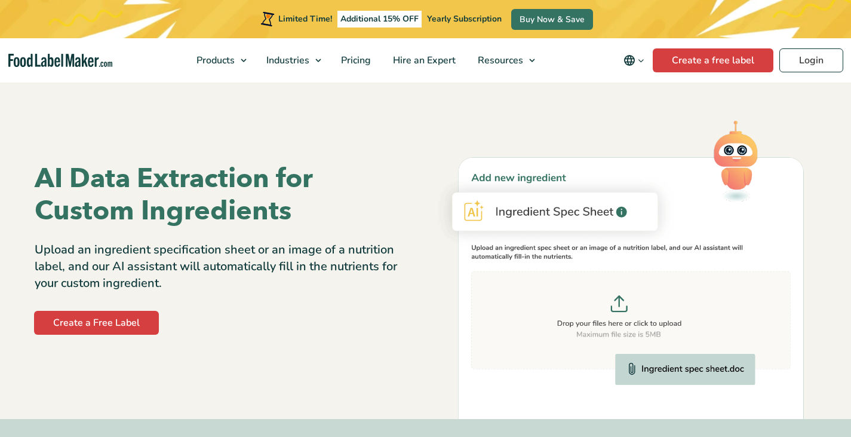 This screenshot has width=851, height=437. I want to click on span: Hire an Expert, so click(423, 60).